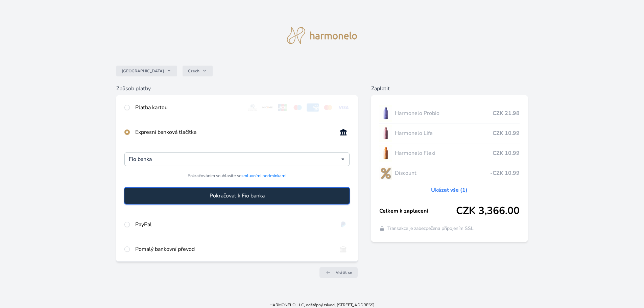  Describe the element at coordinates (237, 196) in the screenshot. I see `span: Pokračovat k Fio banka` at that location.